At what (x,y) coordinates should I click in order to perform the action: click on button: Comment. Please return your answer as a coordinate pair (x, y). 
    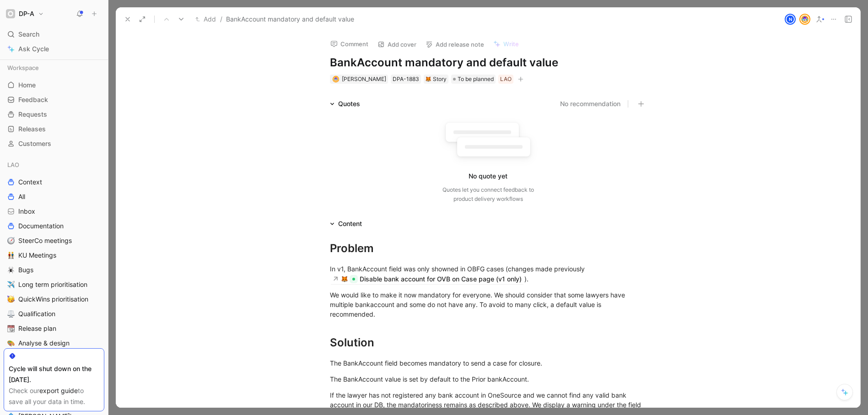
    Looking at the image, I should click on (349, 44).